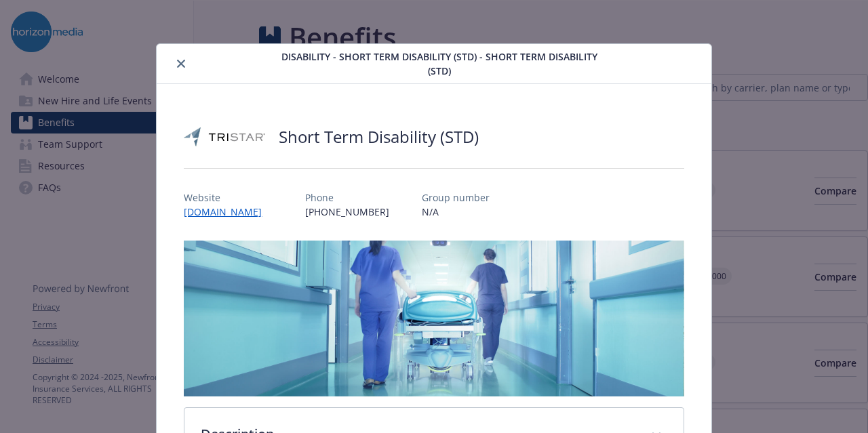 This screenshot has height=433, width=868. Describe the element at coordinates (181, 64) in the screenshot. I see `button: close` at that location.